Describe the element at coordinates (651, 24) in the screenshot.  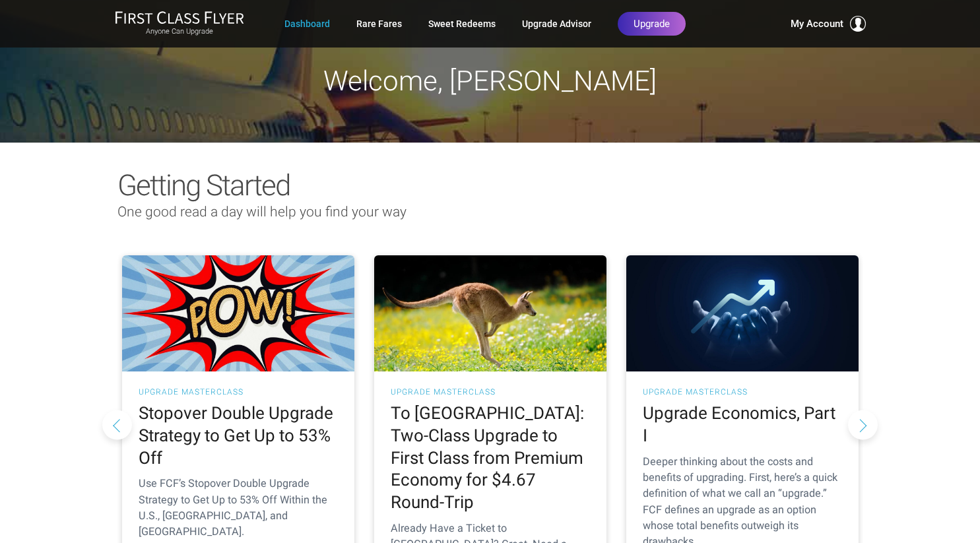
I see `a: Upgrade` at that location.